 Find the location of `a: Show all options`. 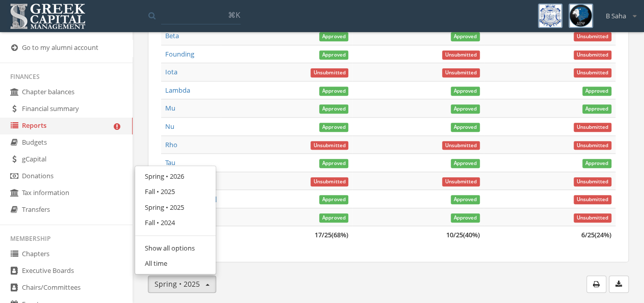

a: Show all options is located at coordinates (175, 248).